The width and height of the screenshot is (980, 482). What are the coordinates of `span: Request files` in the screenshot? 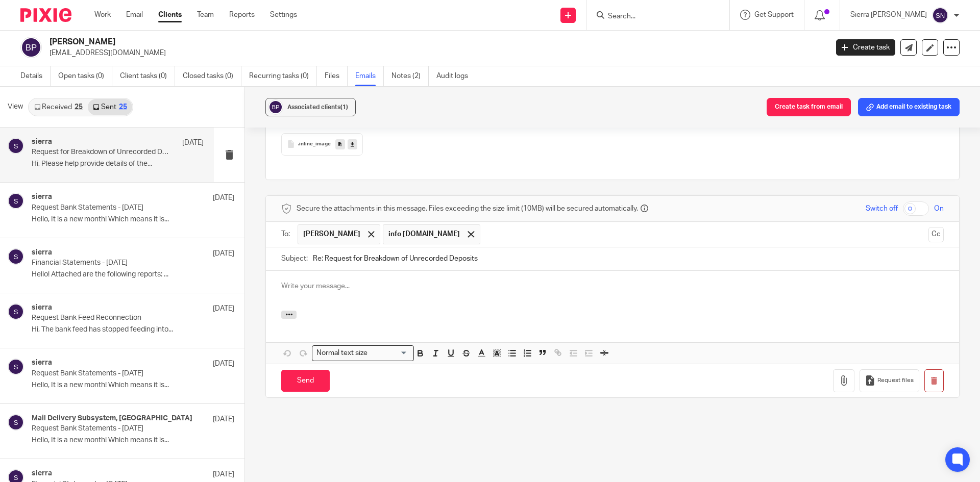 It's located at (895, 380).